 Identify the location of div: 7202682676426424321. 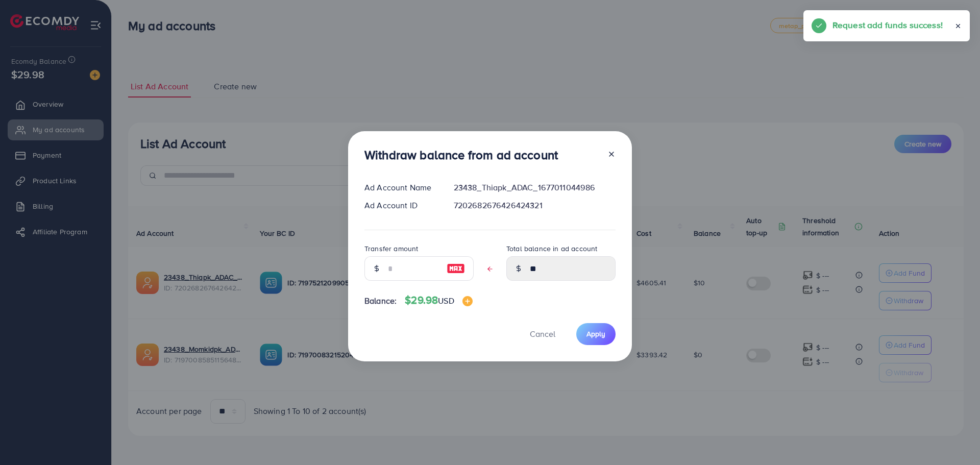
(535, 205).